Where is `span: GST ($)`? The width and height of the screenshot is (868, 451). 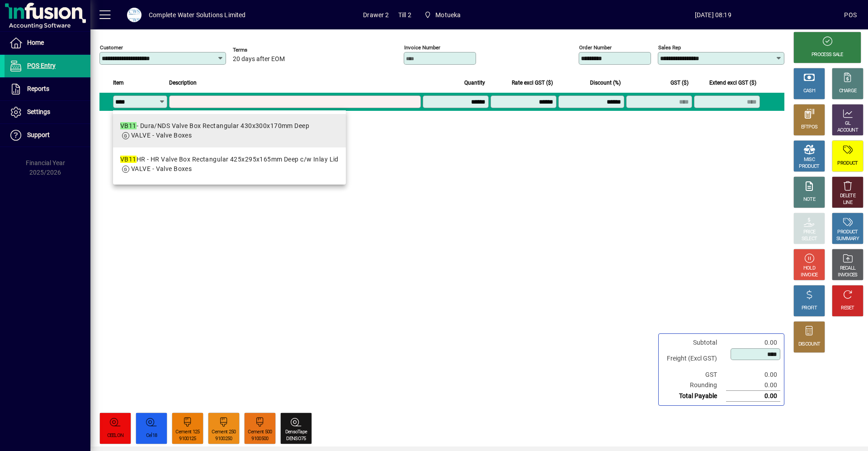
span: GST ($) is located at coordinates (680, 82).